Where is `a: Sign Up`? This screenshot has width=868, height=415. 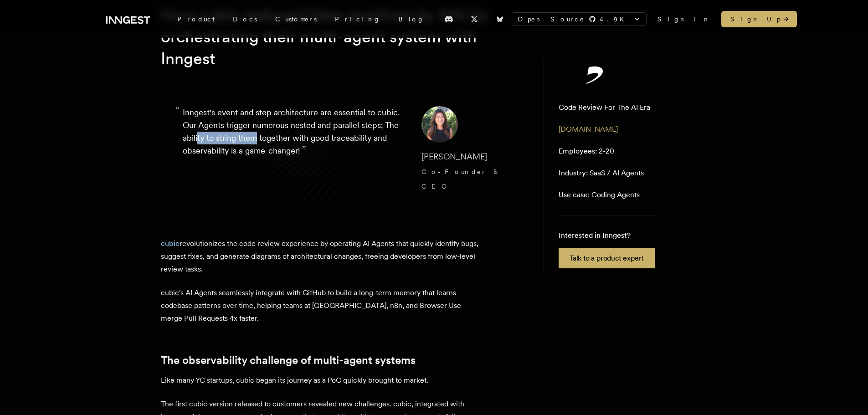
a: Sign Up is located at coordinates (759, 19).